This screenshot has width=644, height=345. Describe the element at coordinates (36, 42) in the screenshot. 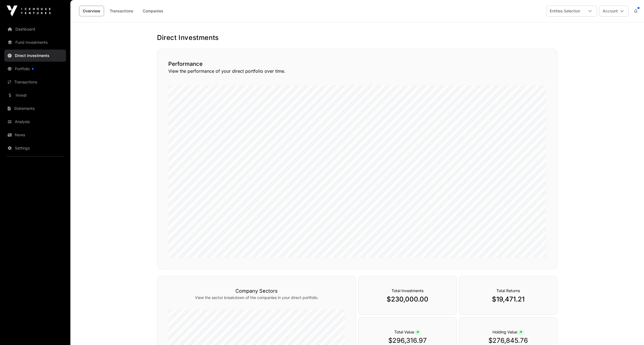

I see `a: Fund Investments` at that location.